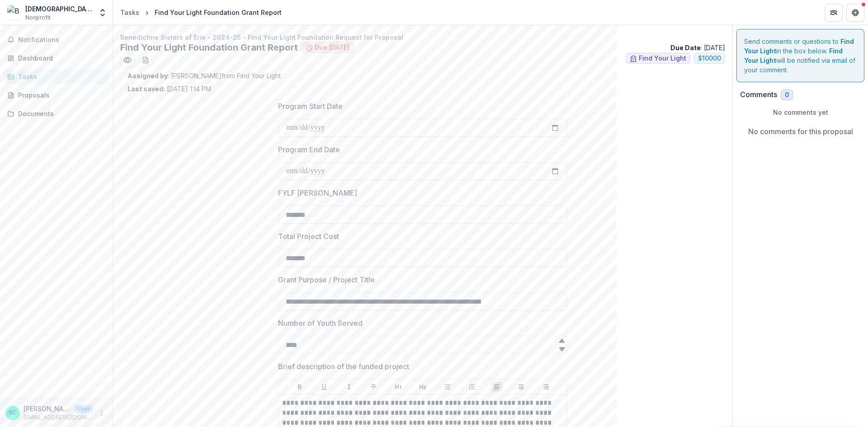 The height and width of the screenshot is (427, 868). What do you see at coordinates (546, 387) in the screenshot?
I see `button: Align Right` at bounding box center [546, 387].